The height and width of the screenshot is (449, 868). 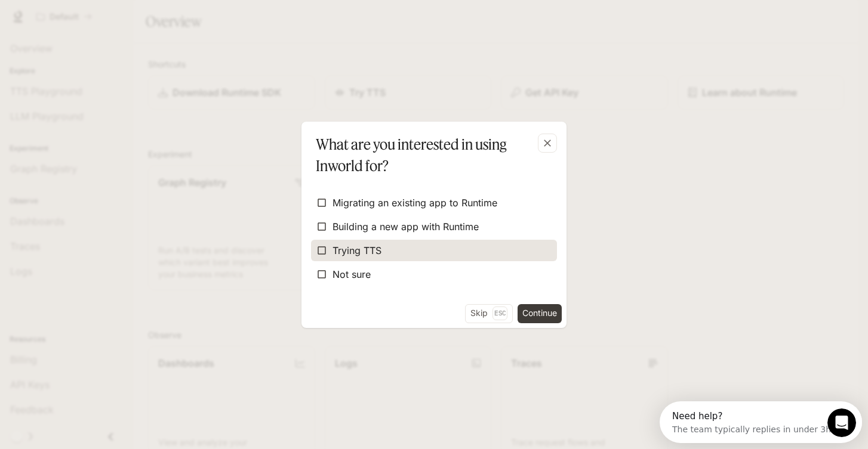 What do you see at coordinates (106, 21) in the screenshot?
I see `div: Open Intercom Messenger` at bounding box center [106, 21].